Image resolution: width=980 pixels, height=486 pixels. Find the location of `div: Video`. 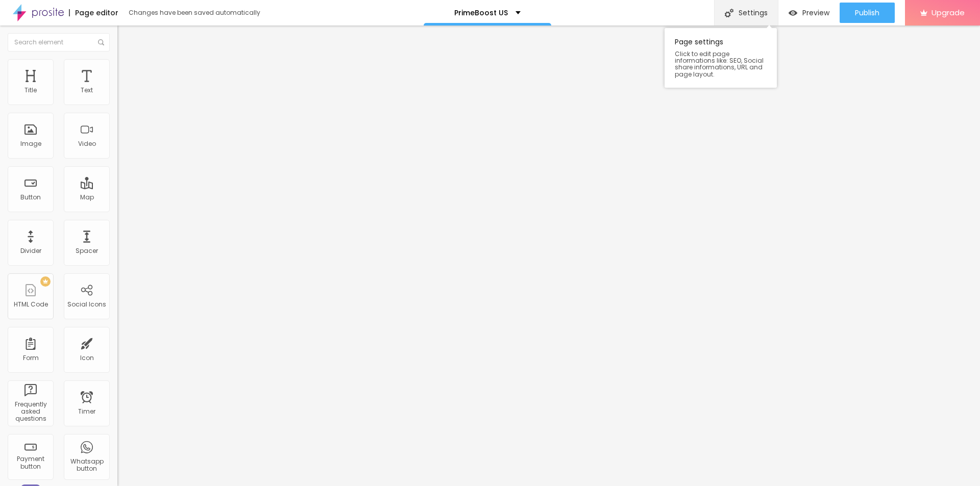

div: Video is located at coordinates (87, 144).